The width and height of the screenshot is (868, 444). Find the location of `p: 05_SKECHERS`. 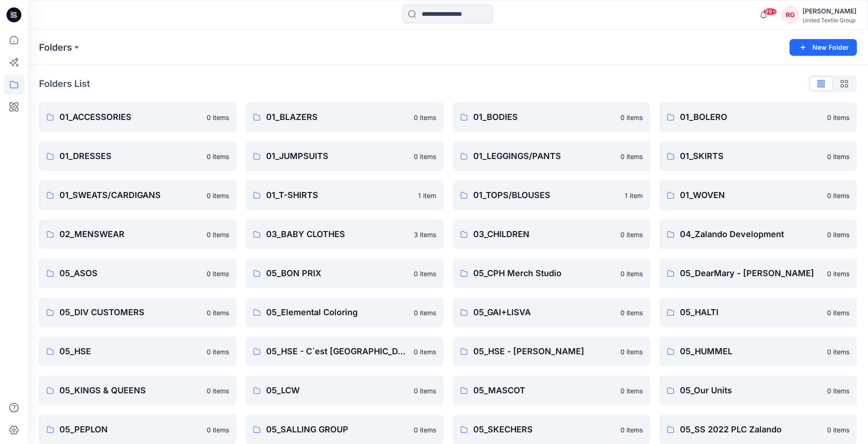

p: 05_SKECHERS is located at coordinates (544, 429).